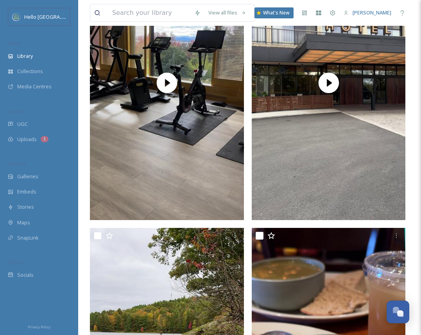 Image resolution: width=421 pixels, height=335 pixels. What do you see at coordinates (16, 262) in the screenshot?
I see `span: SOCIALS` at bounding box center [16, 262].